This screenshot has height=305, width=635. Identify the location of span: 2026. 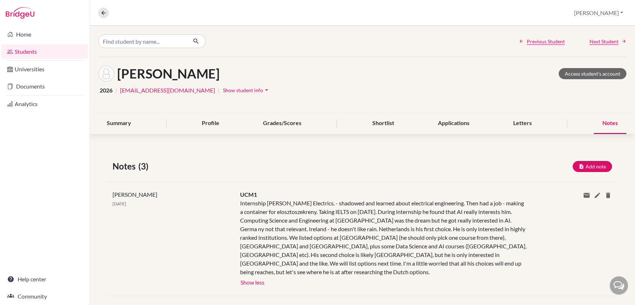
(106, 90).